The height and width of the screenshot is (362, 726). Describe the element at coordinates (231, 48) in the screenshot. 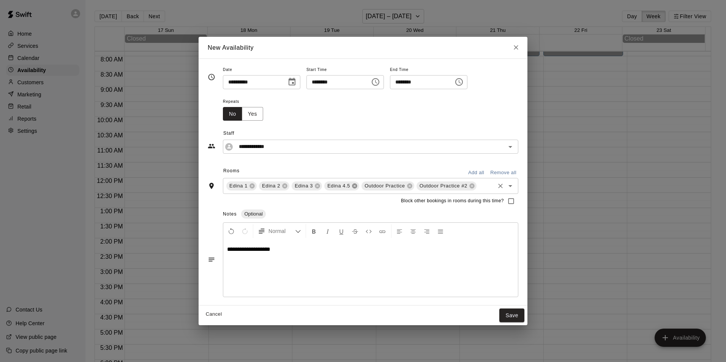

I see `h6: New Availability` at that location.